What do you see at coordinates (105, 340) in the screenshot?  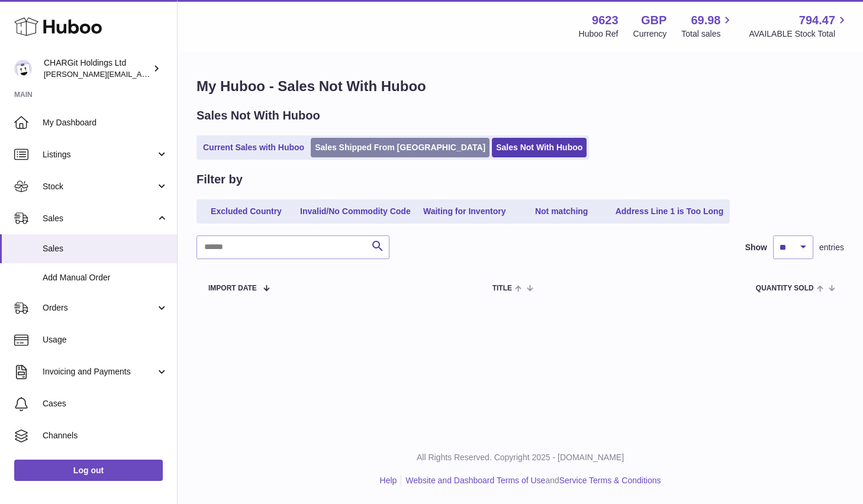 I see `span: Usage` at bounding box center [105, 340].